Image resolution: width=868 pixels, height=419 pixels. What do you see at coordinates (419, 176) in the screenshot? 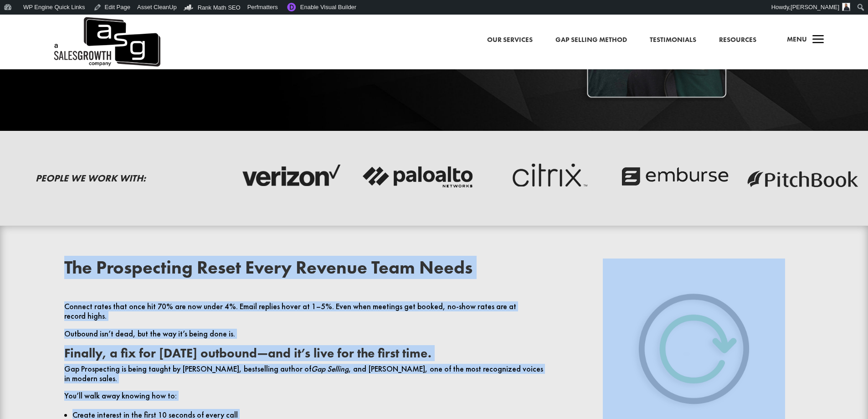
I see `img: palato-networks-logo-dark` at bounding box center [419, 176].